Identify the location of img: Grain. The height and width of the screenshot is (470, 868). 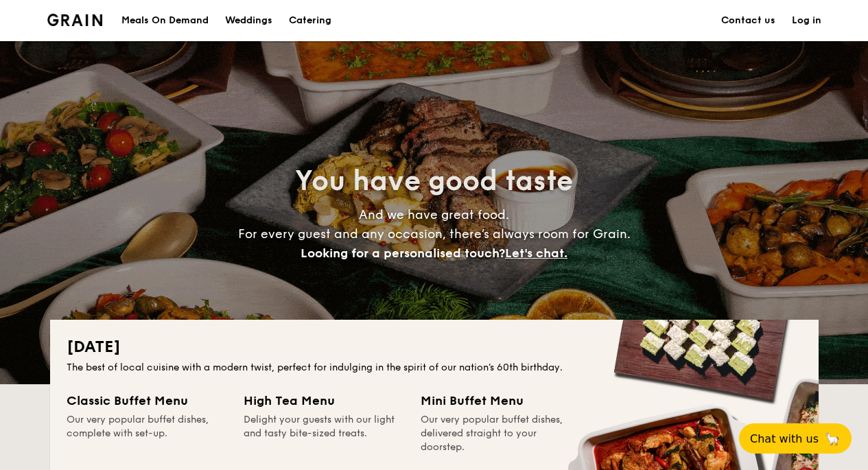
(75, 20).